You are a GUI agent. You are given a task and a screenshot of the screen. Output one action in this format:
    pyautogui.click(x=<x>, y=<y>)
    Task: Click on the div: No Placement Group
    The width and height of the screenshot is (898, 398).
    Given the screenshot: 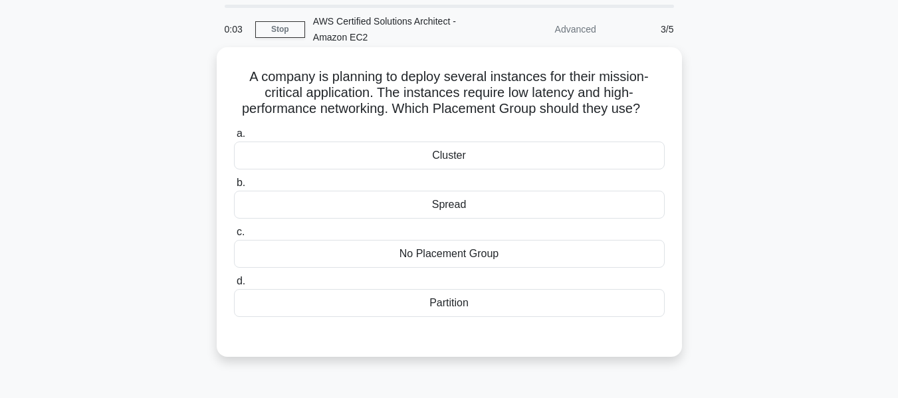 What is the action you would take?
    pyautogui.click(x=449, y=254)
    